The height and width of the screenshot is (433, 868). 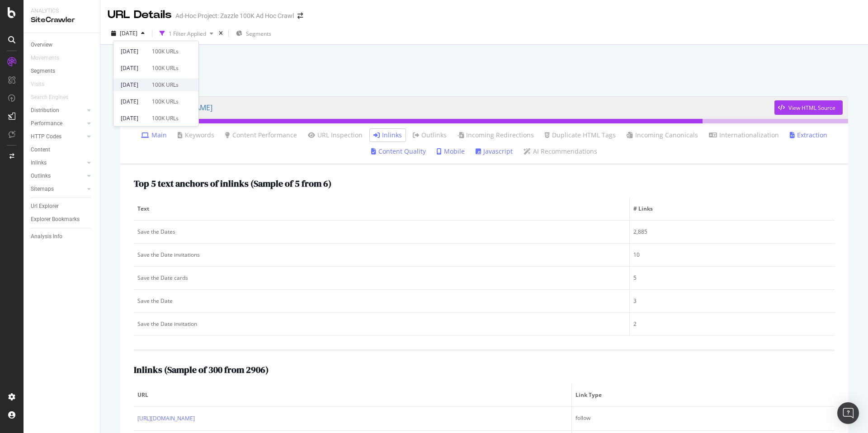 What do you see at coordinates (335, 135) in the screenshot?
I see `a: URL Inspection` at bounding box center [335, 135].